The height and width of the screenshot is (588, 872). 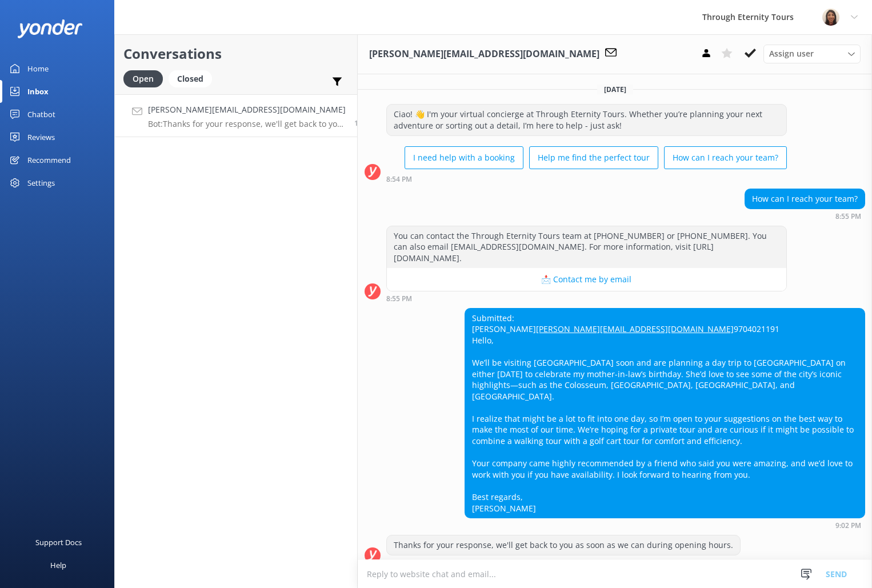 What do you see at coordinates (464, 158) in the screenshot?
I see `button: I need help with a booking` at bounding box center [464, 158].